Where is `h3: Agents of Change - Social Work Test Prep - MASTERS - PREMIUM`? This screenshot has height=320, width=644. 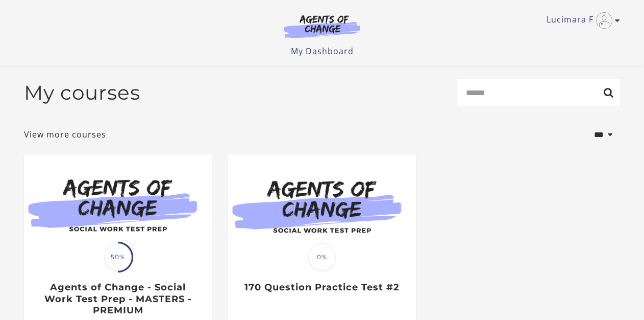
h3: Agents of Change - Social Work Test Prep - MASTERS - PREMIUM is located at coordinates (118, 299).